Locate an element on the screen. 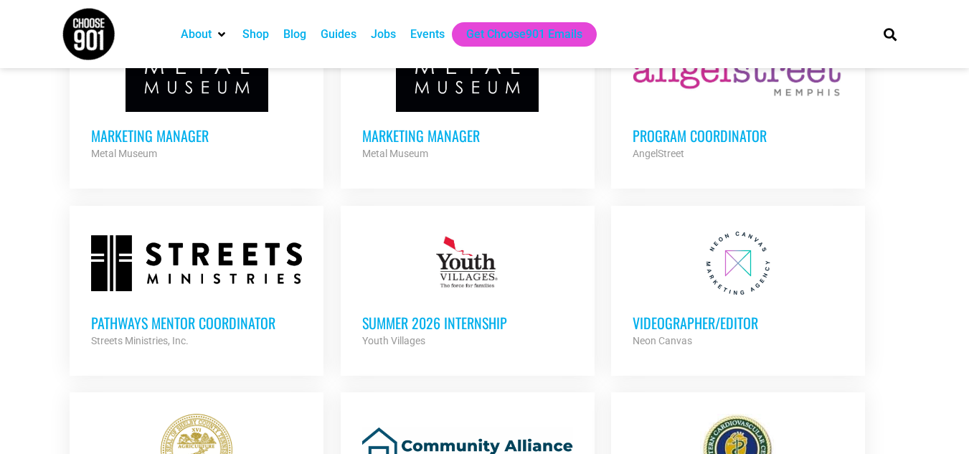 The height and width of the screenshot is (454, 969). div: Search is located at coordinates (890, 34).